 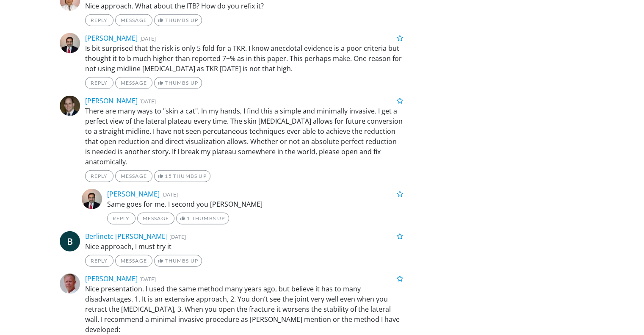 What do you see at coordinates (244, 136) in the screenshot?
I see `p: There are many ways to "skin a cat". In my hands, I find this a simple and minimally invasive. I ...` at bounding box center [244, 136].